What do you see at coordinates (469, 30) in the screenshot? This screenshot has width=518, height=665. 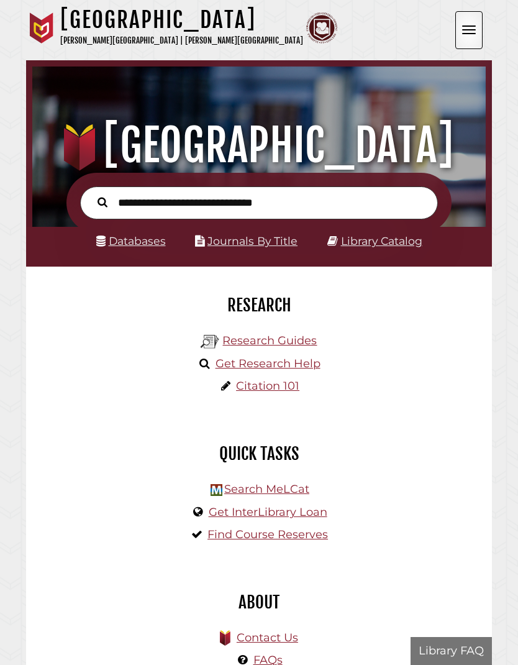 I see `button: Open the menu` at bounding box center [469, 30].